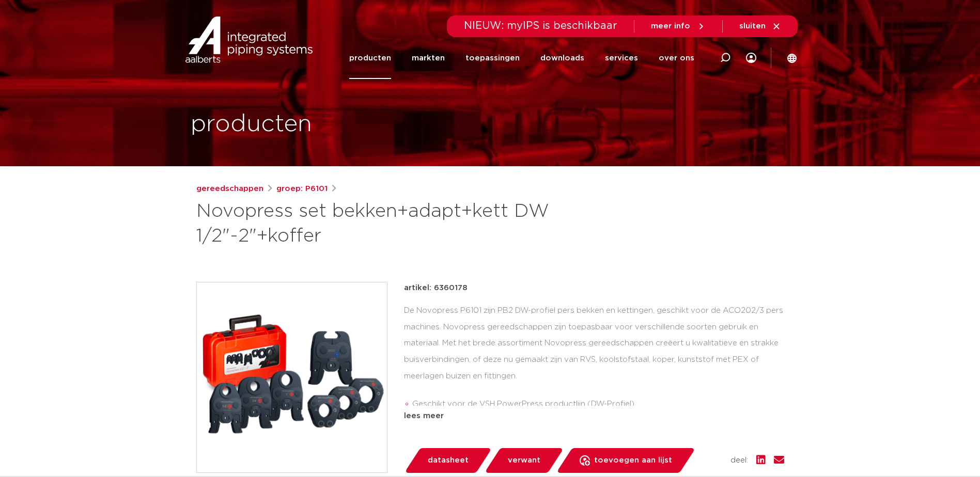 The width and height of the screenshot is (980, 477). What do you see at coordinates (633, 461) in the screenshot?
I see `span: toevoegen aan lijst` at bounding box center [633, 461].